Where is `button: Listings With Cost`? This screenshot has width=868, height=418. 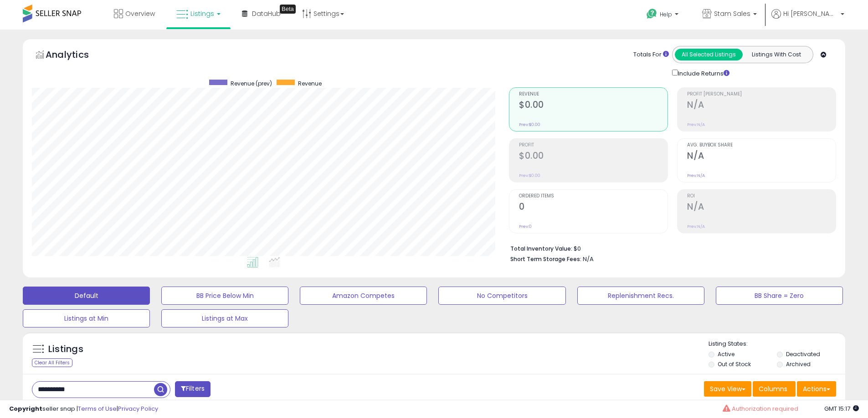 button: Listings With Cost is located at coordinates (776, 55).